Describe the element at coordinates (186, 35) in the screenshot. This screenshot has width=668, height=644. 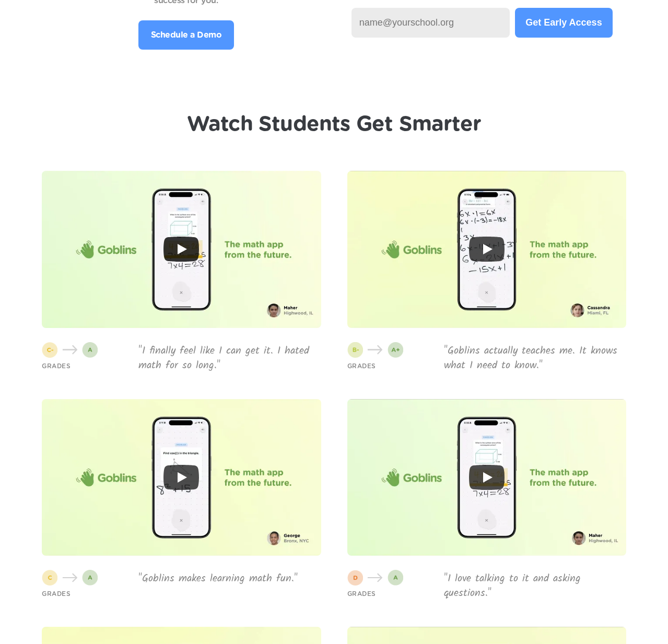
I see `a: Schedule a Demo` at that location.